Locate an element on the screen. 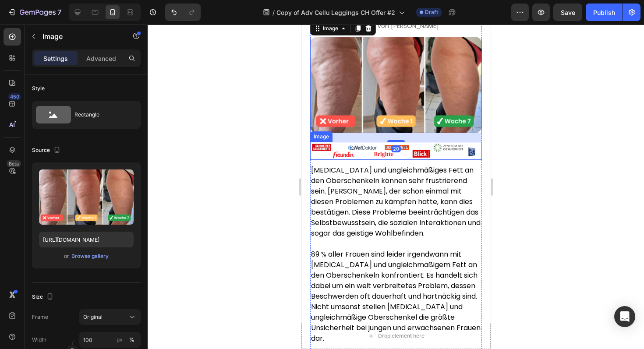  button: Publish is located at coordinates (604, 12).